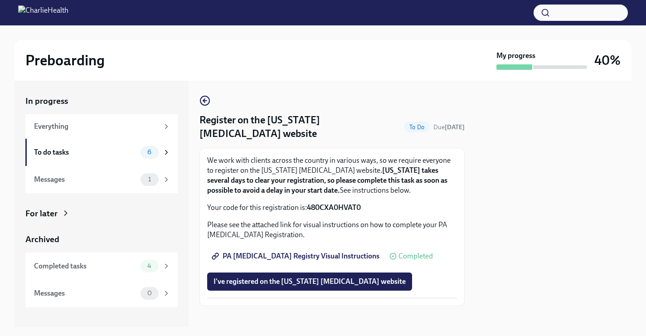 Image resolution: width=646 pixels, height=336 pixels. I want to click on span: Due, so click(449, 127).